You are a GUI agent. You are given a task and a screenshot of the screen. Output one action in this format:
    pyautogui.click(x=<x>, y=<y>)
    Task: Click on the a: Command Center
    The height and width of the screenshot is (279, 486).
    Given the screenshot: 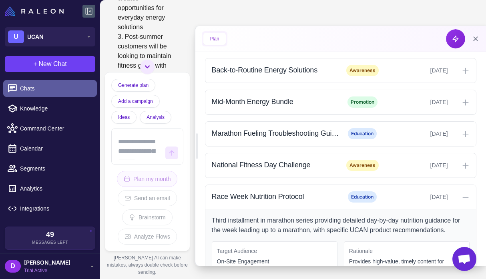 What is the action you would take?
    pyautogui.click(x=50, y=128)
    